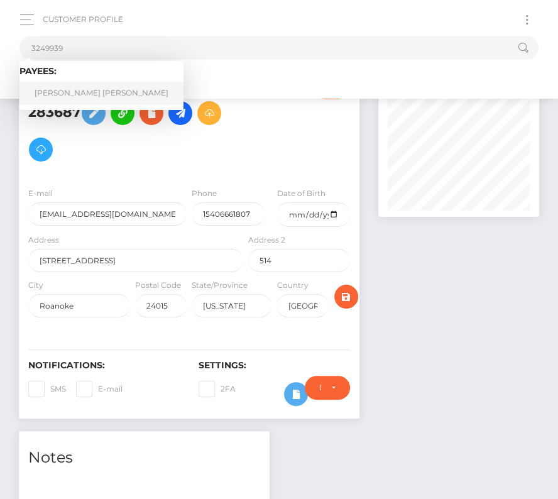 The width and height of the screenshot is (558, 499). What do you see at coordinates (204, 194) in the screenshot?
I see `label: Phone` at bounding box center [204, 194].